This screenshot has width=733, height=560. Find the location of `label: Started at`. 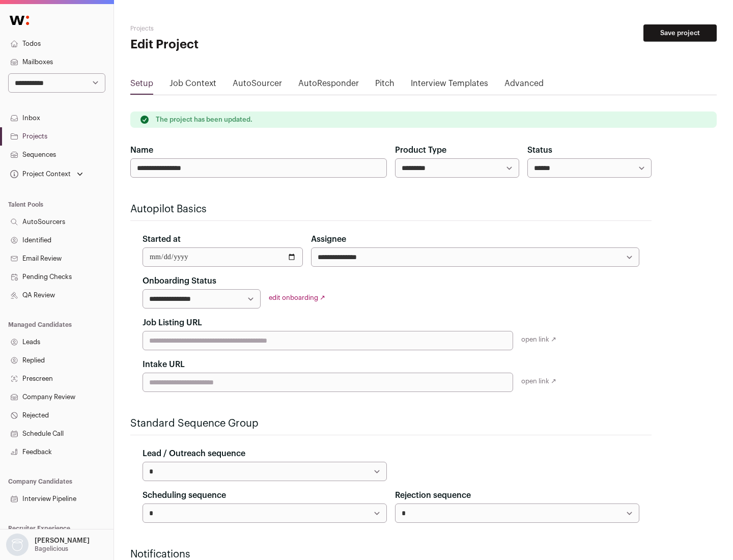

label: Started at is located at coordinates (161, 239).